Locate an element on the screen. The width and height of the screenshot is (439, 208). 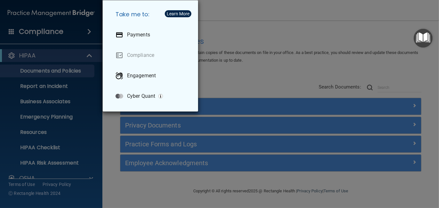
button: Learn More is located at coordinates (178, 14).